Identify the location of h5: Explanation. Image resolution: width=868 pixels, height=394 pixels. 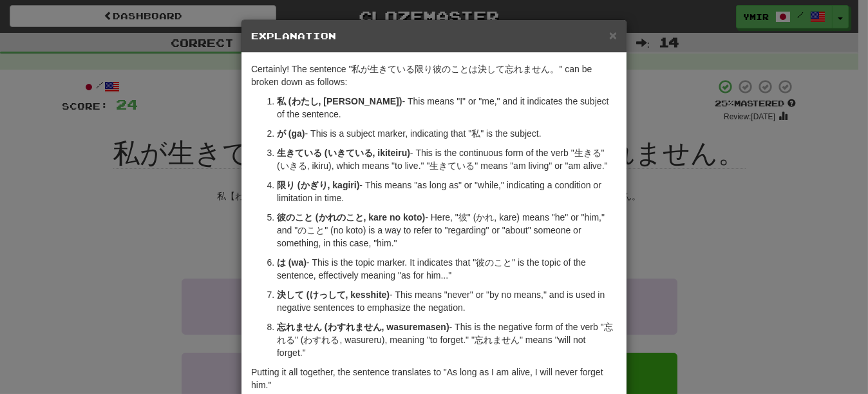
(434, 36).